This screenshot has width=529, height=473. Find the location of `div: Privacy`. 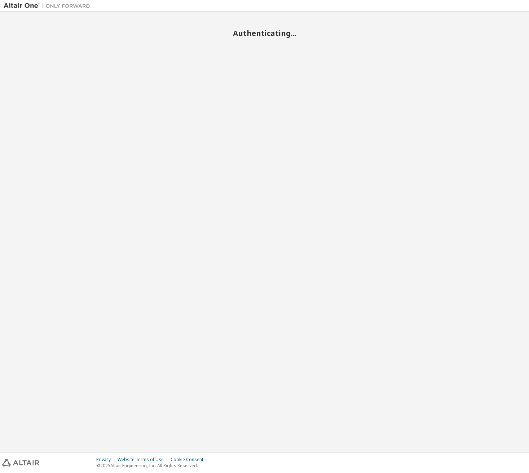

div: Privacy is located at coordinates (107, 460).